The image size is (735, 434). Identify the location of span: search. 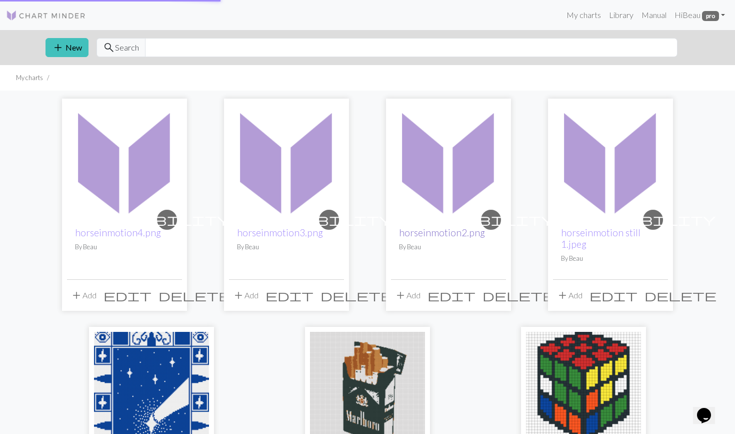
(109, 48).